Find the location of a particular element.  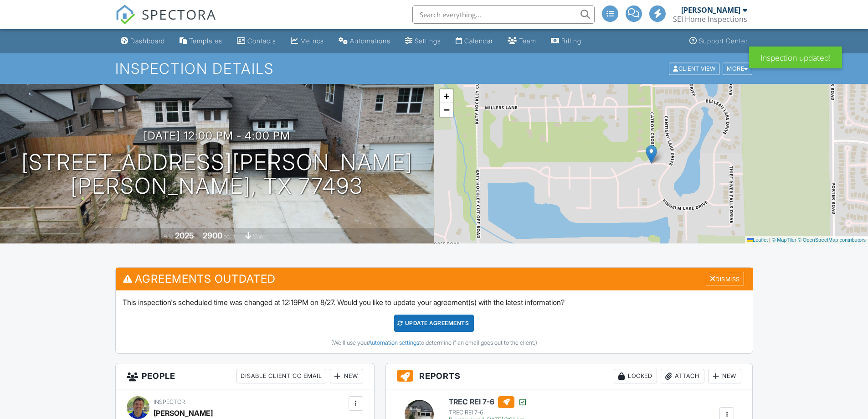

div: Attach is located at coordinates (683, 376).